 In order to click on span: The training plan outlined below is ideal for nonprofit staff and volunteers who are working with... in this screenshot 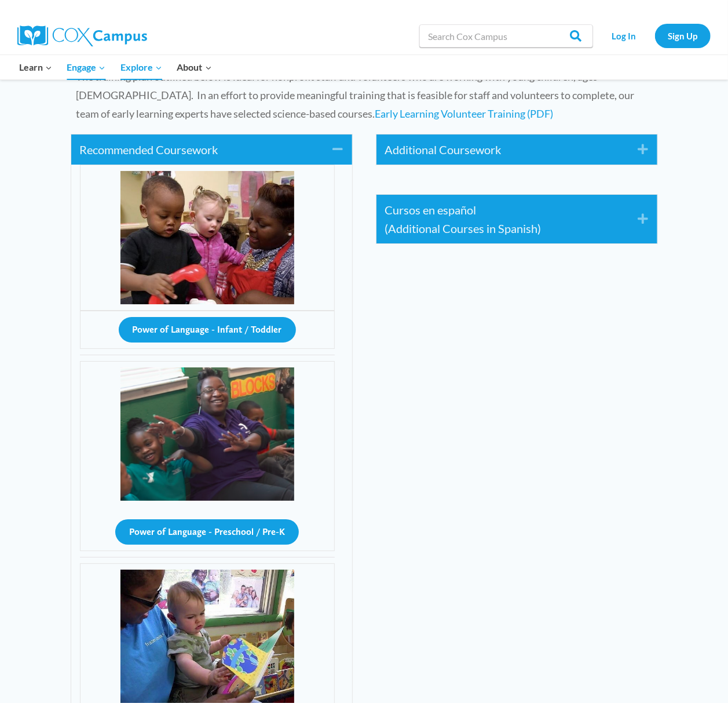, I will do `click(356, 95)`.